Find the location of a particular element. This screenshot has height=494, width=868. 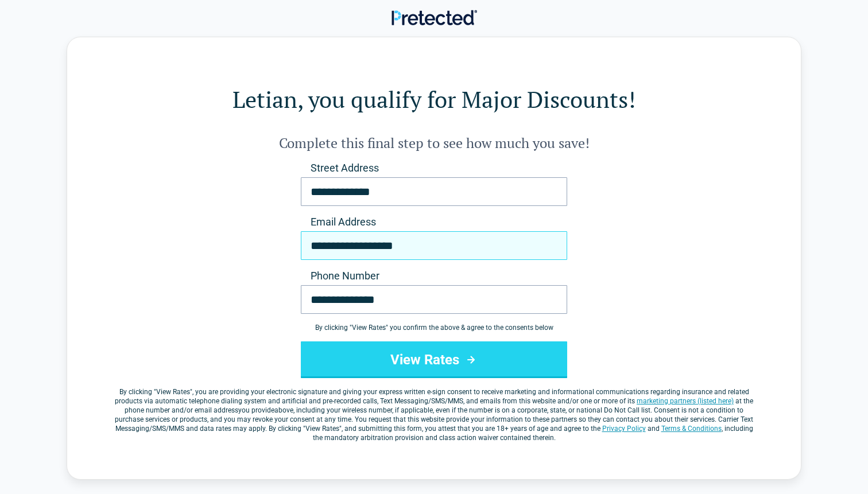

div: By clicking " View Rates " you confirm the above & agree to the consents below is located at coordinates (434, 327).